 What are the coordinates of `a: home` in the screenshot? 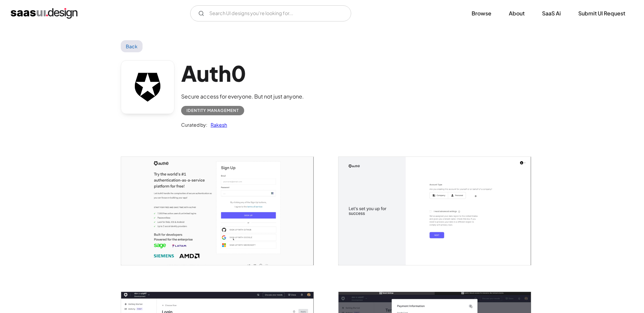 It's located at (44, 14).